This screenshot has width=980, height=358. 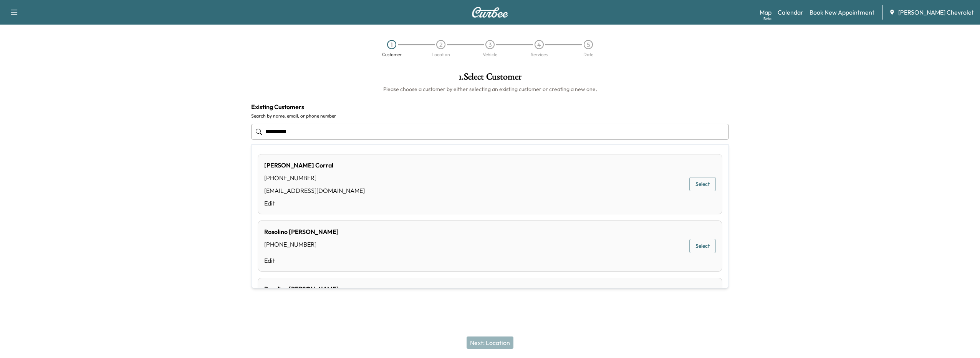 I want to click on div: Services, so click(x=539, y=55).